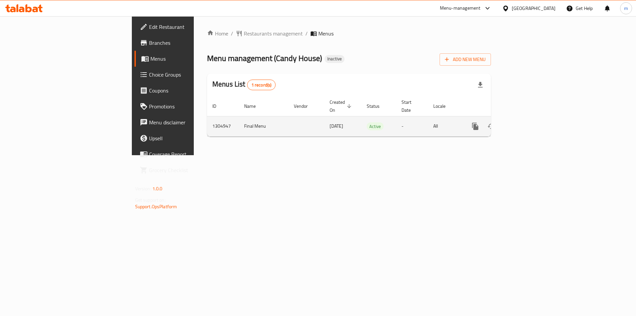 Image resolution: width=636 pixels, height=316 pixels. Describe the element at coordinates (264, 126) in the screenshot. I see `td: Final Menu` at that location.